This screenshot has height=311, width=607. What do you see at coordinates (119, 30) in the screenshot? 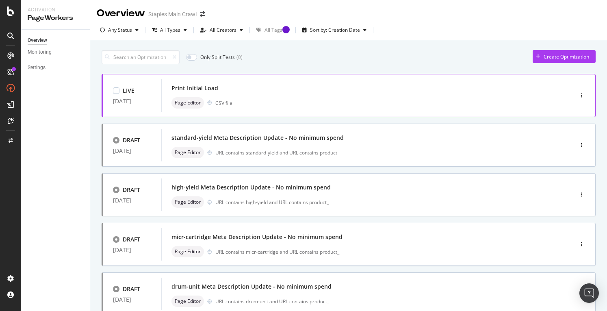
I see `button: Any Status` at bounding box center [119, 30].